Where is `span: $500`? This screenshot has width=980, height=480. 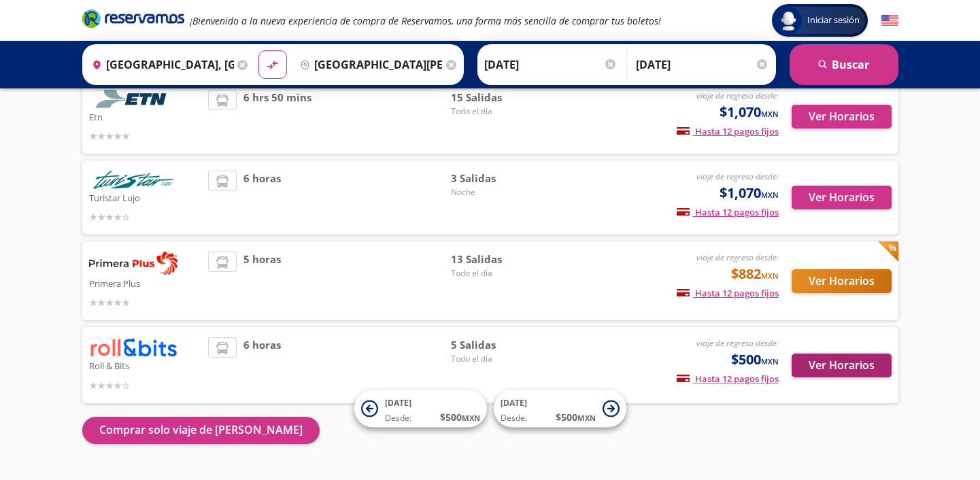
span: $500 is located at coordinates (755, 359).